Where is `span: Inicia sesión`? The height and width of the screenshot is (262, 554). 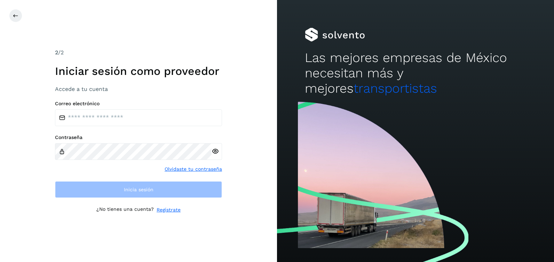
span: Inicia sesión is located at coordinates (138, 189).